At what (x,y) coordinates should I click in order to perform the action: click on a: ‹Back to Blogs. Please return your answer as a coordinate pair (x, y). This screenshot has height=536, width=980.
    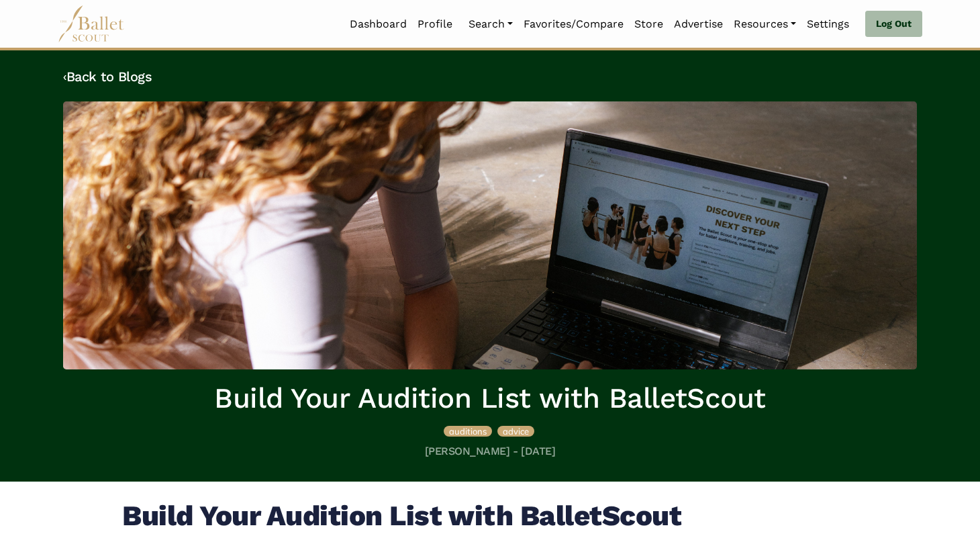
    Looking at the image, I should click on (108, 77).